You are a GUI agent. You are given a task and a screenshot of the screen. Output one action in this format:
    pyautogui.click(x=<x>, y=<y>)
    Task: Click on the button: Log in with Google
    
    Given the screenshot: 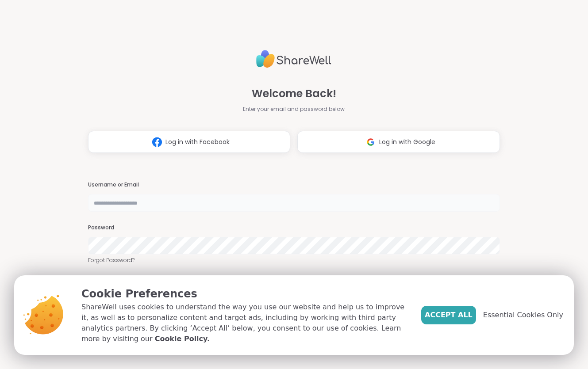 What is the action you would take?
    pyautogui.click(x=398, y=142)
    